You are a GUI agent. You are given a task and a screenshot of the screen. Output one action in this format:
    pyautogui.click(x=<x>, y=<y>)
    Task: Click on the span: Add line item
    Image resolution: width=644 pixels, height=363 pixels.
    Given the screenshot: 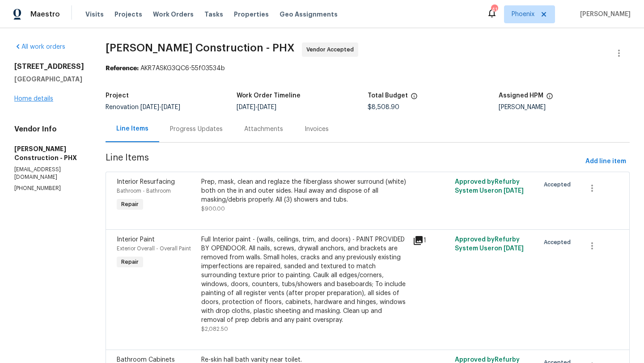 What is the action you would take?
    pyautogui.click(x=606, y=162)
    